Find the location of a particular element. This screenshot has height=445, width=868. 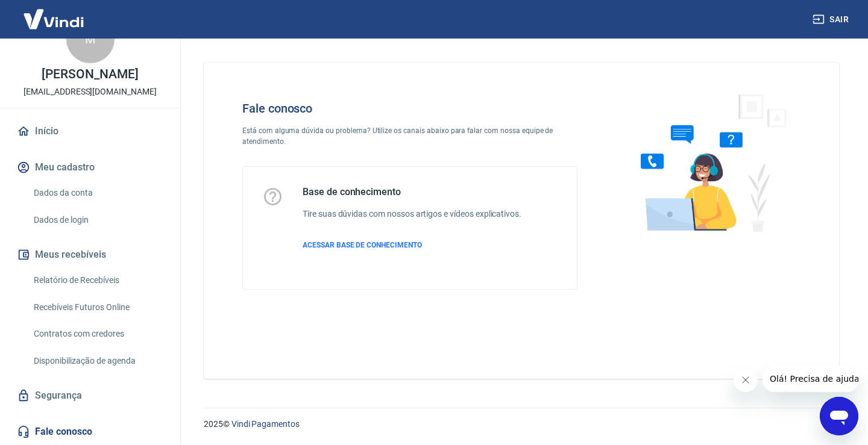

img: Fale conosco is located at coordinates (708, 162).